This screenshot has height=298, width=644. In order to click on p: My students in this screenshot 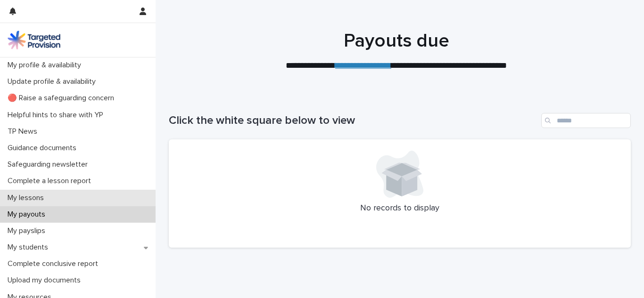, I will do `click(30, 247)`.